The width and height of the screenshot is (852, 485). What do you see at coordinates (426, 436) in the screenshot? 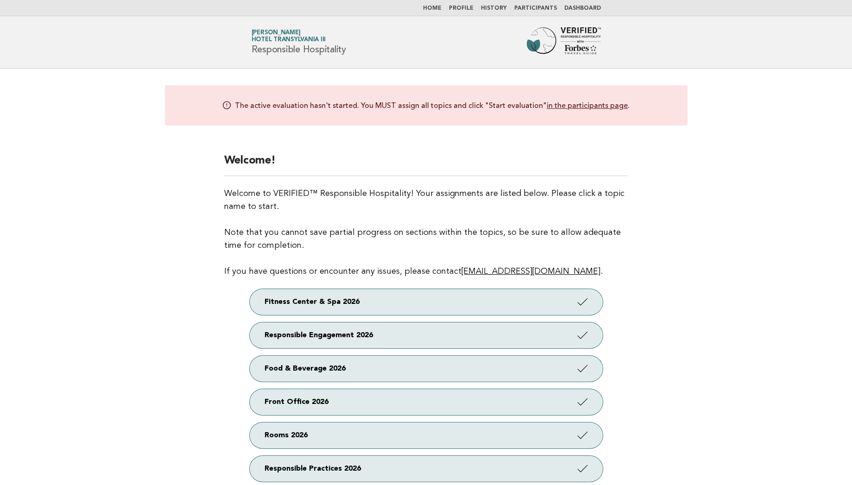
I see `a: Rooms 2026` at bounding box center [426, 436].